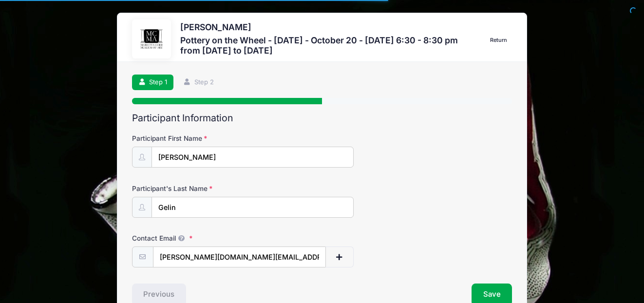 The width and height of the screenshot is (644, 303). I want to click on label: Participant's Last Name, so click(195, 189).